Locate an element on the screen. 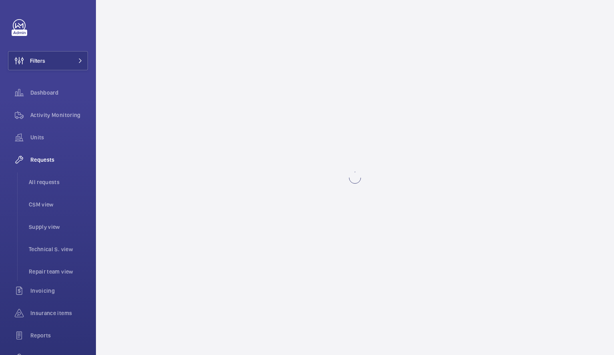  button: Filters is located at coordinates (48, 61).